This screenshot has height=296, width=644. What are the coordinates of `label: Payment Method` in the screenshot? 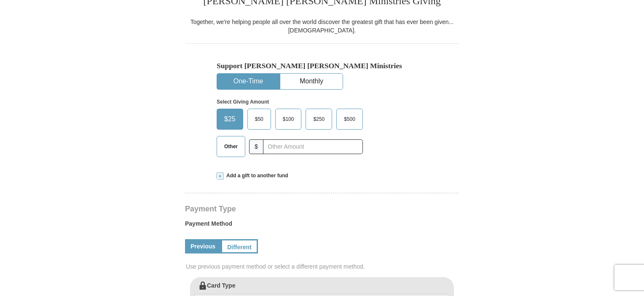 It's located at (322, 226).